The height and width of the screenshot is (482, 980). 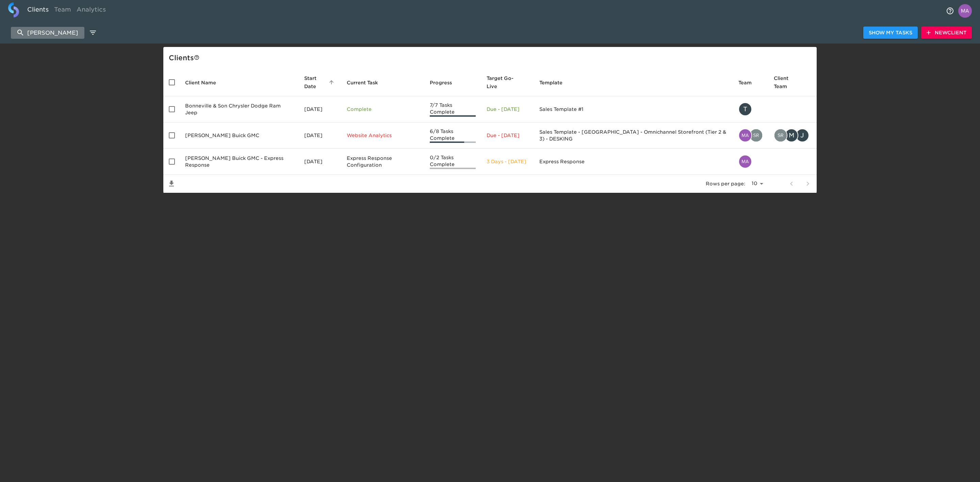 I want to click on button: edit, so click(x=93, y=32).